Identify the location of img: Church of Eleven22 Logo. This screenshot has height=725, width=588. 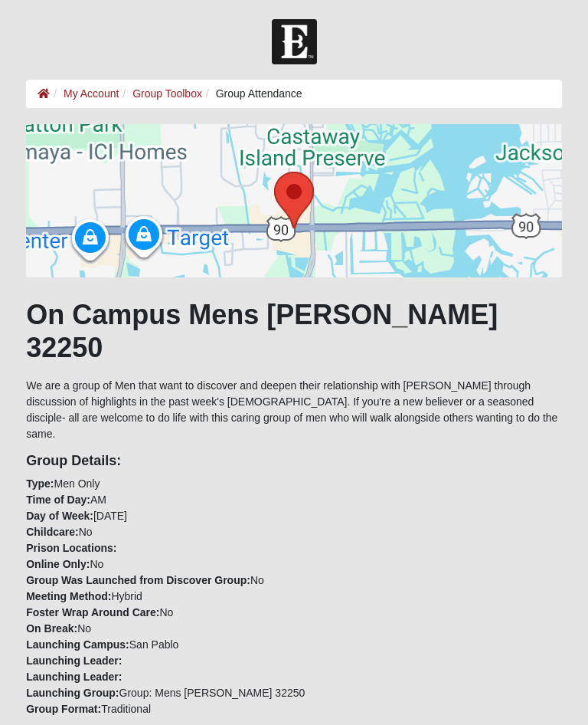
(294, 41).